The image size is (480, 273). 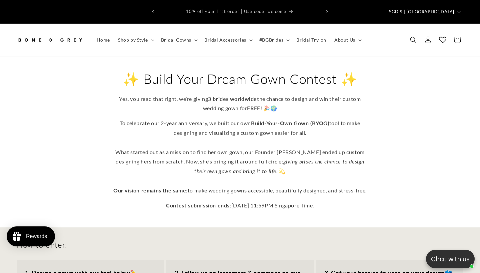 What do you see at coordinates (176, 40) in the screenshot?
I see `span: Bridal Gowns` at bounding box center [176, 40].